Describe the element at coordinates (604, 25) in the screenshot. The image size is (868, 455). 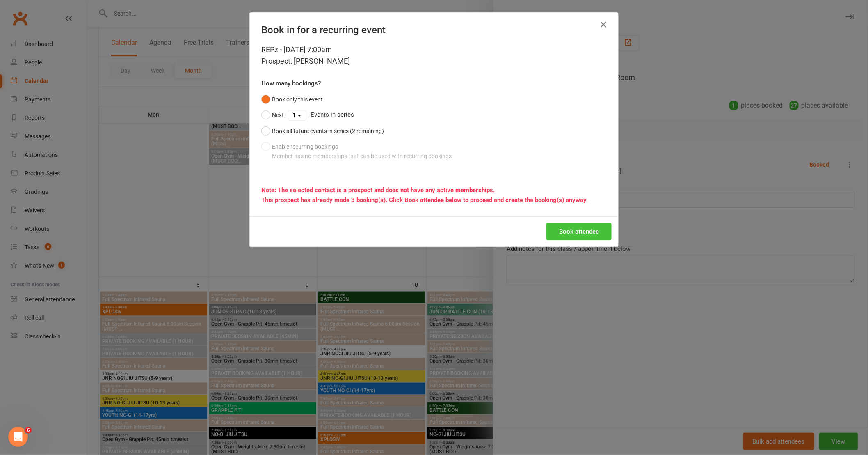
I see `button: Close` at that location.